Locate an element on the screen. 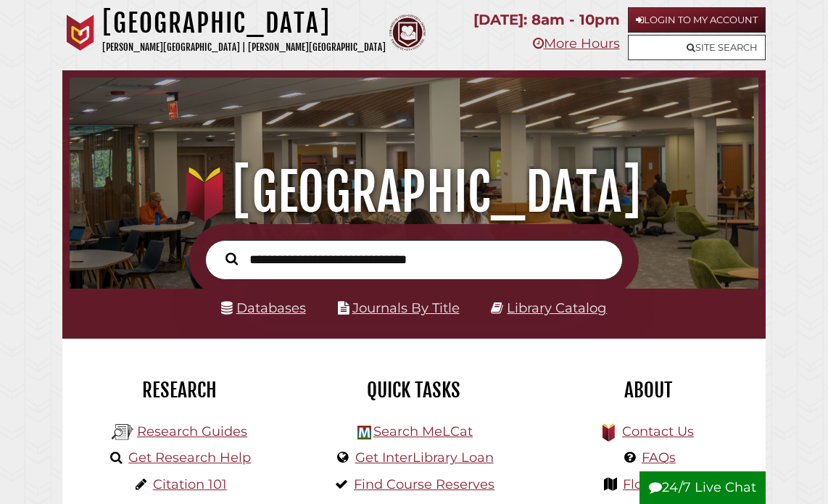  a: Research Guides is located at coordinates (192, 432).